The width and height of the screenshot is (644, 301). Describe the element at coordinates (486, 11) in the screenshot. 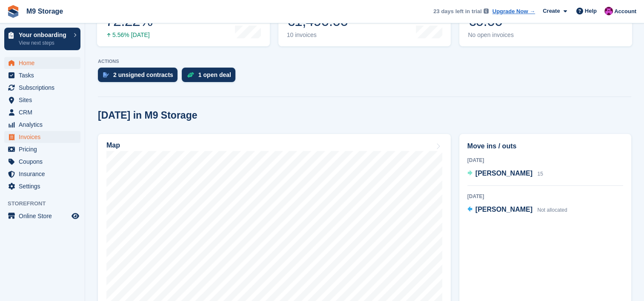

I see `img: icon-info-grey-7440780725fd019a000dd9b08b2336e03edf1995a4989e88bcd33f0948082b44.svg` at that location.